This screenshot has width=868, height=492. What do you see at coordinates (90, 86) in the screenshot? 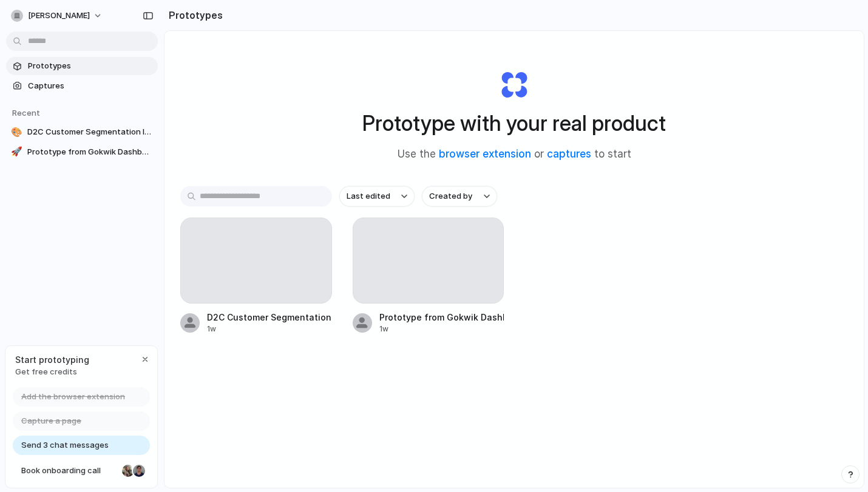
I see `span: Captures` at bounding box center [90, 86].